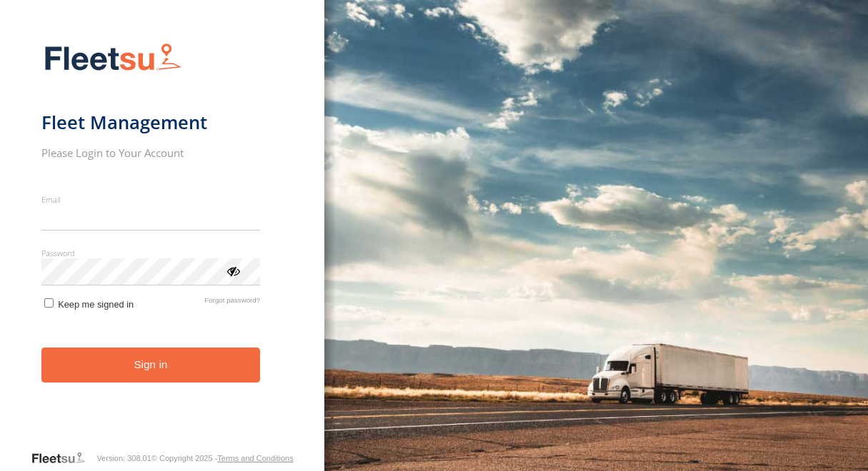 The width and height of the screenshot is (868, 471). What do you see at coordinates (123, 458) in the screenshot?
I see `div: Version: 308.01` at bounding box center [123, 458].